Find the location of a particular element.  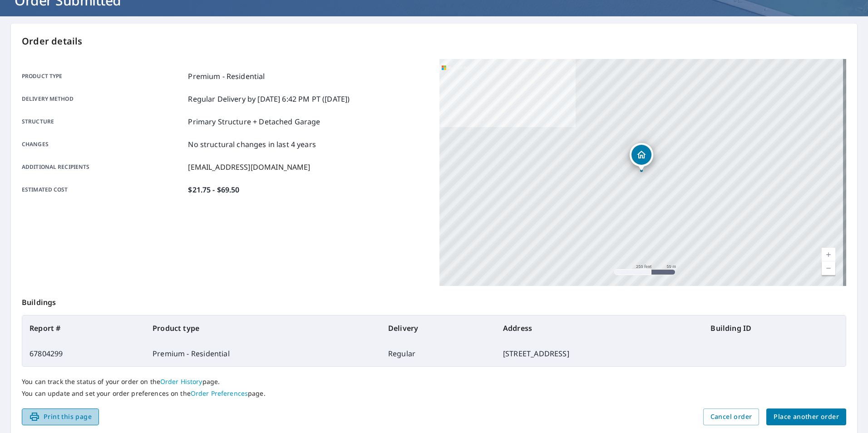

p: Delivery method is located at coordinates (103, 99).